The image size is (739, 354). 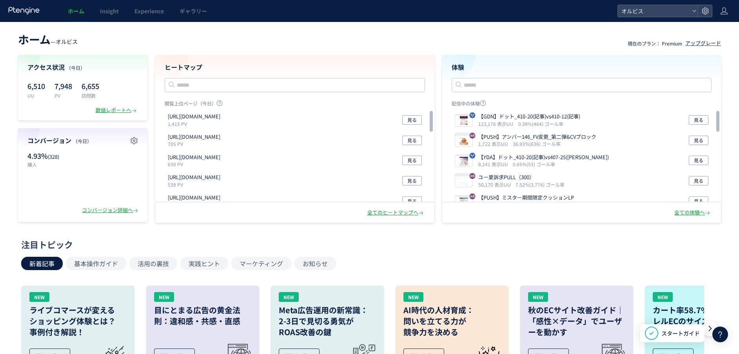 I want to click on i: 1,722 表示UU, so click(x=494, y=143).